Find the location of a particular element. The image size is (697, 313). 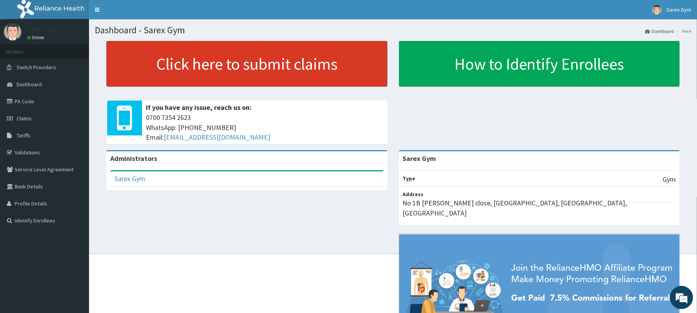

span: We're online! is located at coordinates (76, 137).